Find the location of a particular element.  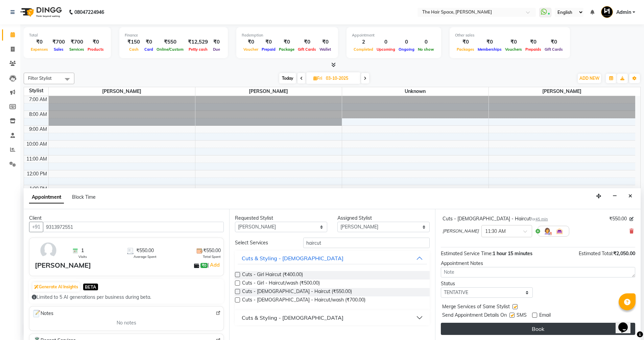

div: ₹550 is located at coordinates (170, 42).